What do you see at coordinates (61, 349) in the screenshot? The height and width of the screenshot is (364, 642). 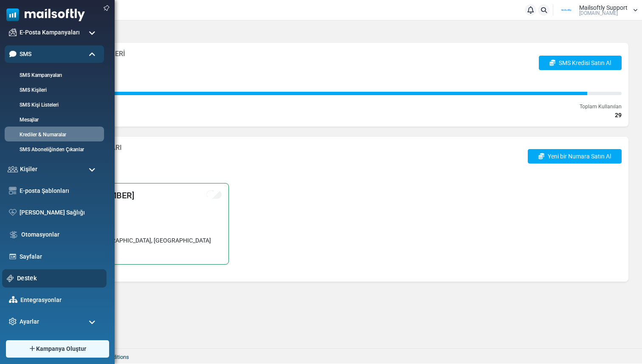 I see `span: Kampanya Oluştur` at bounding box center [61, 349].